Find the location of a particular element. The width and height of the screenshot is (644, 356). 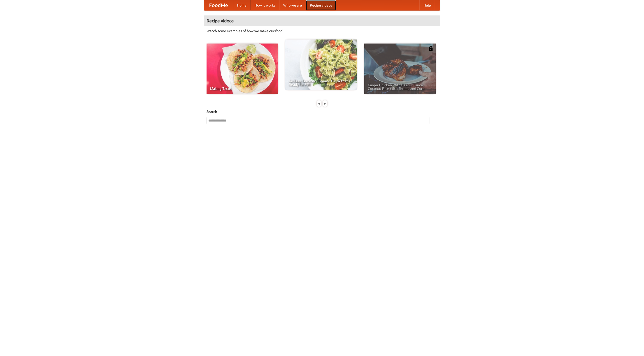

h5: Search is located at coordinates (322, 112).